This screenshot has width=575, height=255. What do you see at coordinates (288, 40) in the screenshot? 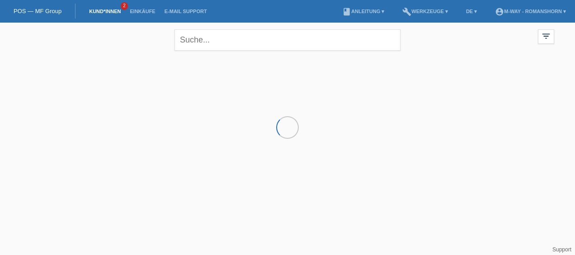
I see `input: Suche...` at bounding box center [288, 40].